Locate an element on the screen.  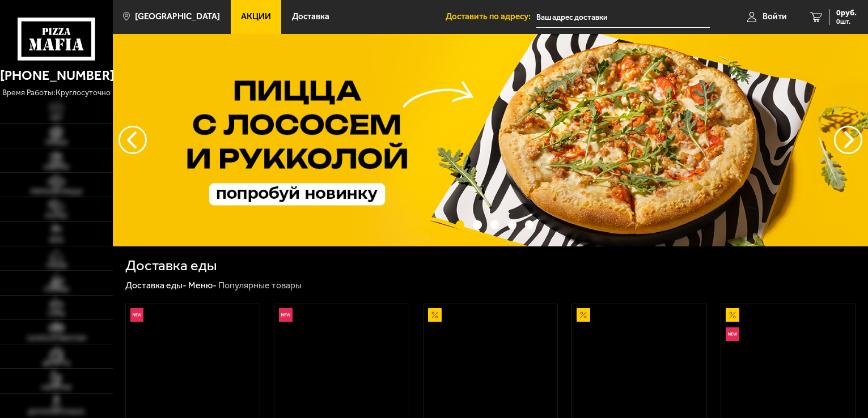
button: следующий is located at coordinates (132, 140).